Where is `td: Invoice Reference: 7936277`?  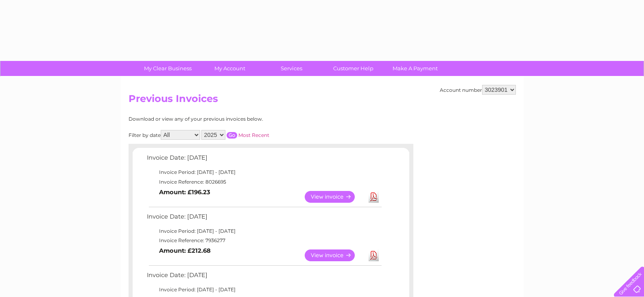 td: Invoice Reference: 7936277 is located at coordinates (264, 241).